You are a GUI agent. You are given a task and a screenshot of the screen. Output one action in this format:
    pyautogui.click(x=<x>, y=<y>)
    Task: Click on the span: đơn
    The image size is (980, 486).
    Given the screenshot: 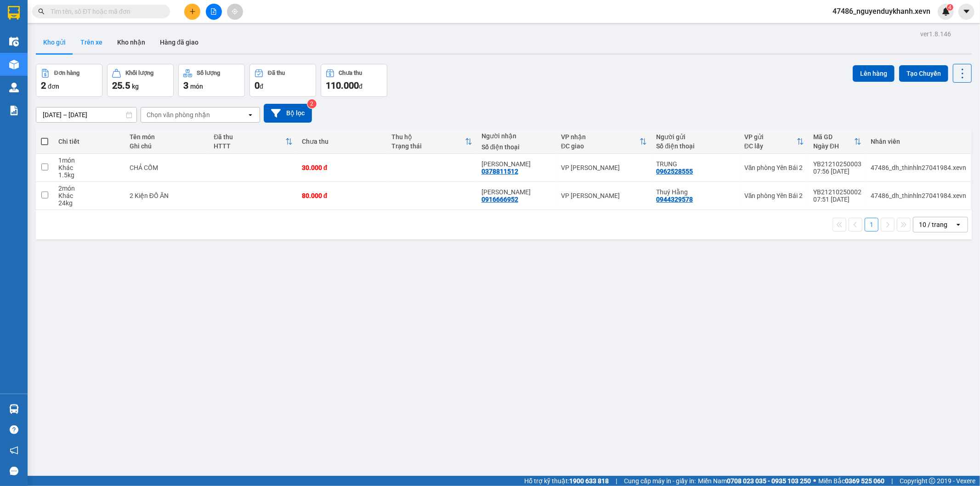 What is the action you would take?
    pyautogui.click(x=53, y=86)
    